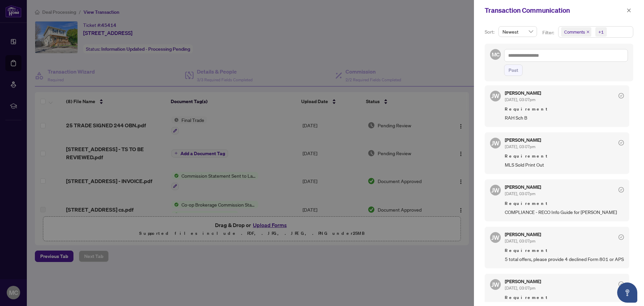  Describe the element at coordinates (549, 33) in the screenshot. I see `p: Filter:` at that location.